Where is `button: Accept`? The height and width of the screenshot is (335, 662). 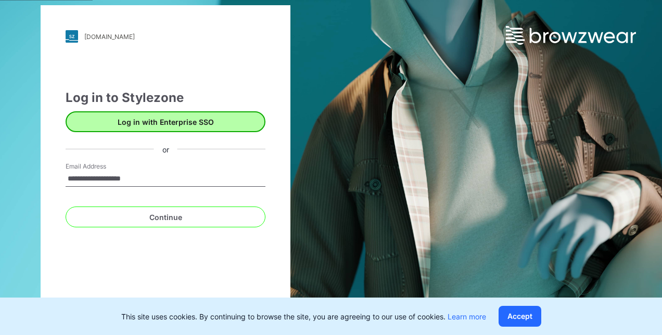
button: Accept is located at coordinates (520, 317).